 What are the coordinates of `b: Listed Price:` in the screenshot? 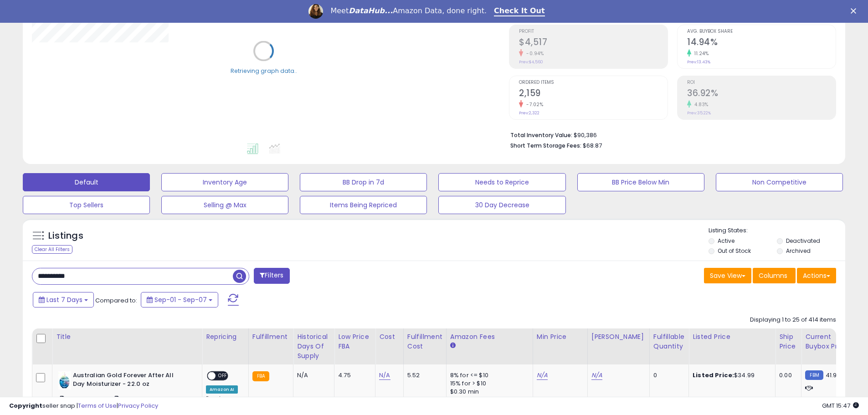 It's located at (713, 375).